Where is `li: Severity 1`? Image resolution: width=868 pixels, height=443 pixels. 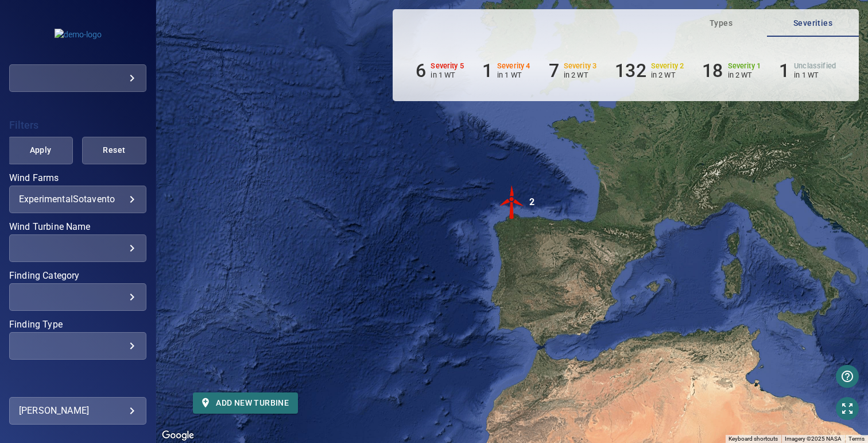
li: Severity 1 is located at coordinates (731, 71).